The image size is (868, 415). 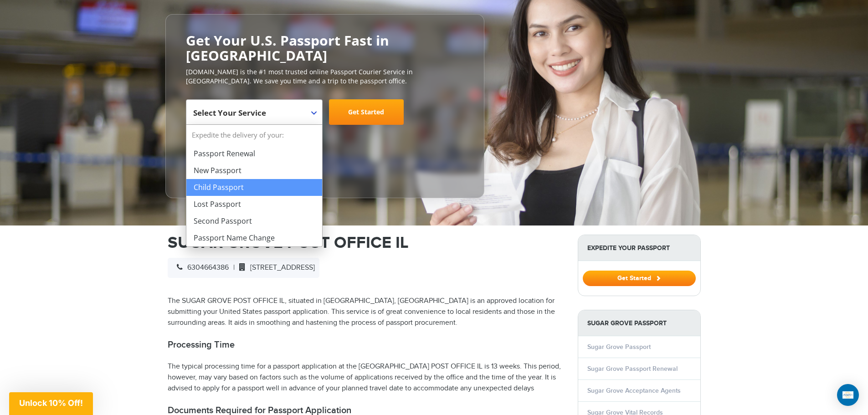 I want to click on li: Expedite the delivery of your:, so click(x=254, y=185).